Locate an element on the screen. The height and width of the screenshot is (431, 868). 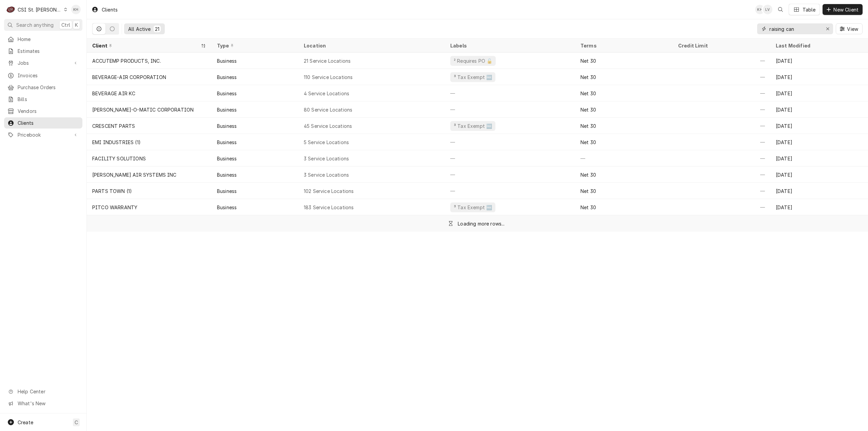
div: All Active is located at coordinates (139, 29).